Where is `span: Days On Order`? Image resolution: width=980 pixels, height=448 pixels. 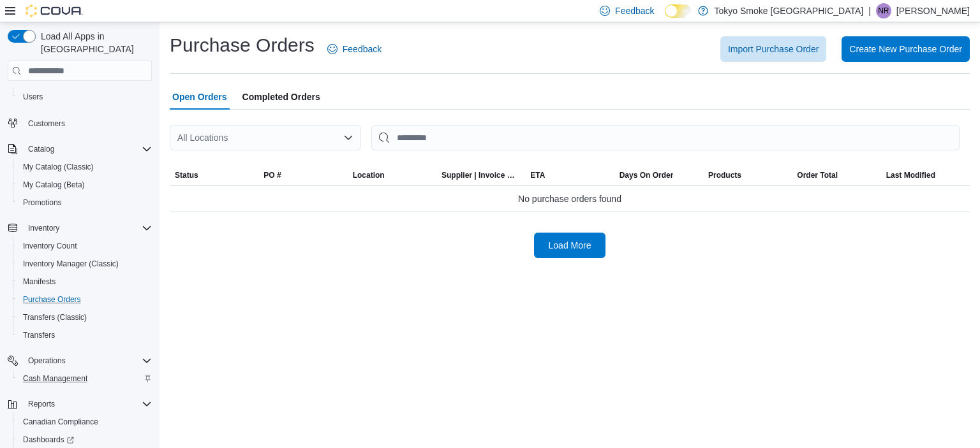
span: Days On Order is located at coordinates (646, 175).